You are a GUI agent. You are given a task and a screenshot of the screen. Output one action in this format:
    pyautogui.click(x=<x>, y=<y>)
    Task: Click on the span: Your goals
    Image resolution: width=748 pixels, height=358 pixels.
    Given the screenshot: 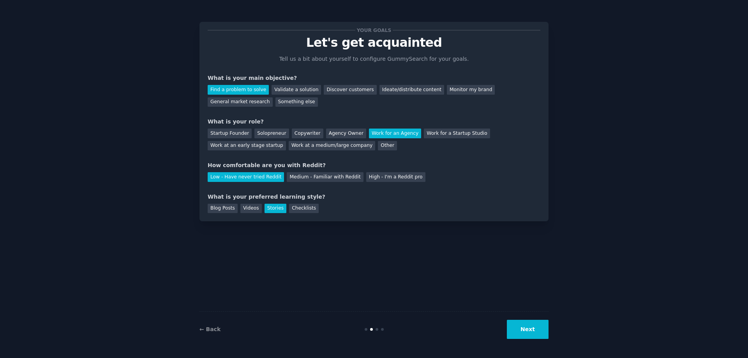 What is the action you would take?
    pyautogui.click(x=374, y=30)
    